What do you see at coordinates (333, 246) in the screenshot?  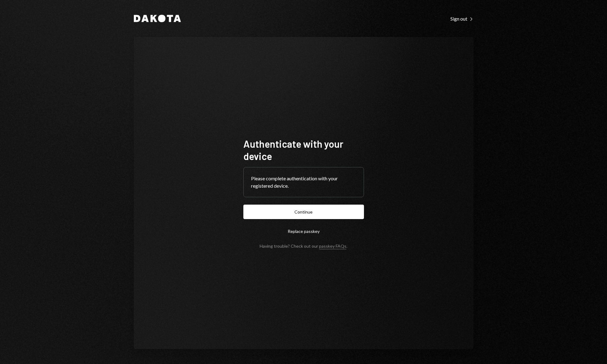 I see `a: passkey FAQs` at bounding box center [333, 246].